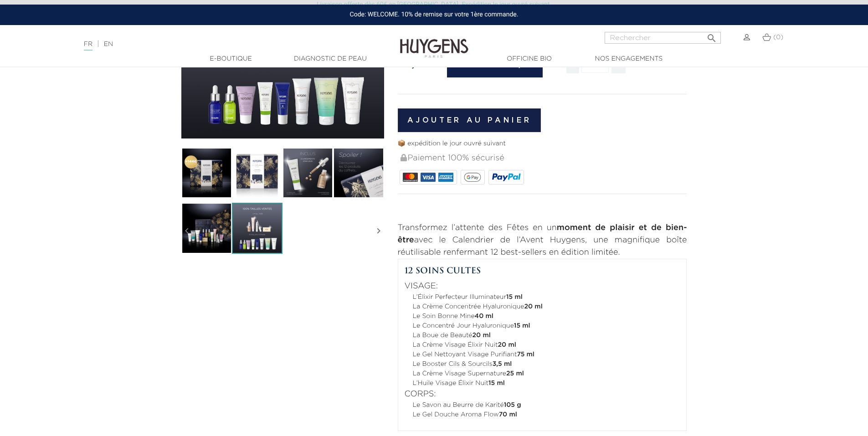  What do you see at coordinates (542, 240) in the screenshot?
I see `p: Transformez l’attente des Fêtes en un avec le Calendrier de l’Avent Huygens, une magnifique boîte...` at bounding box center [542, 240].